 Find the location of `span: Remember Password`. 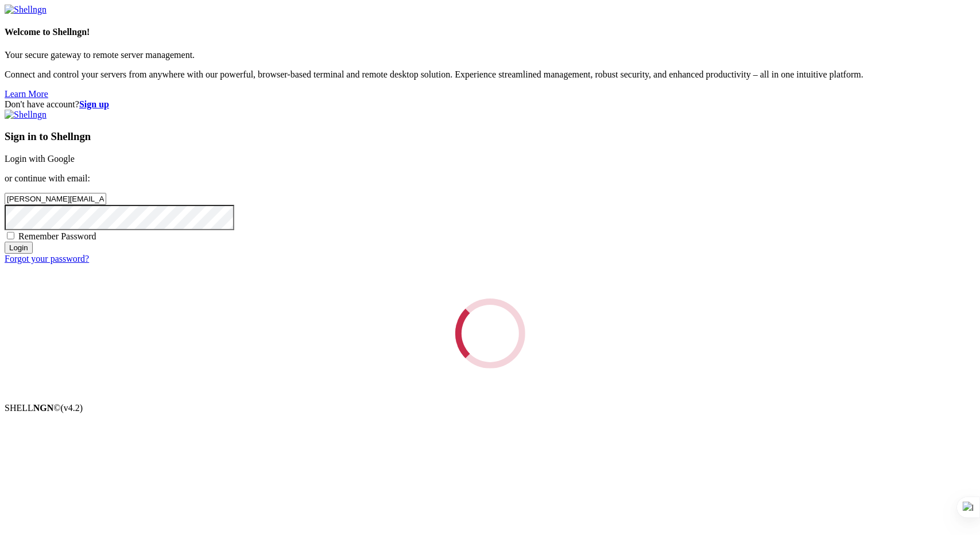

span: Remember Password is located at coordinates (58, 236).